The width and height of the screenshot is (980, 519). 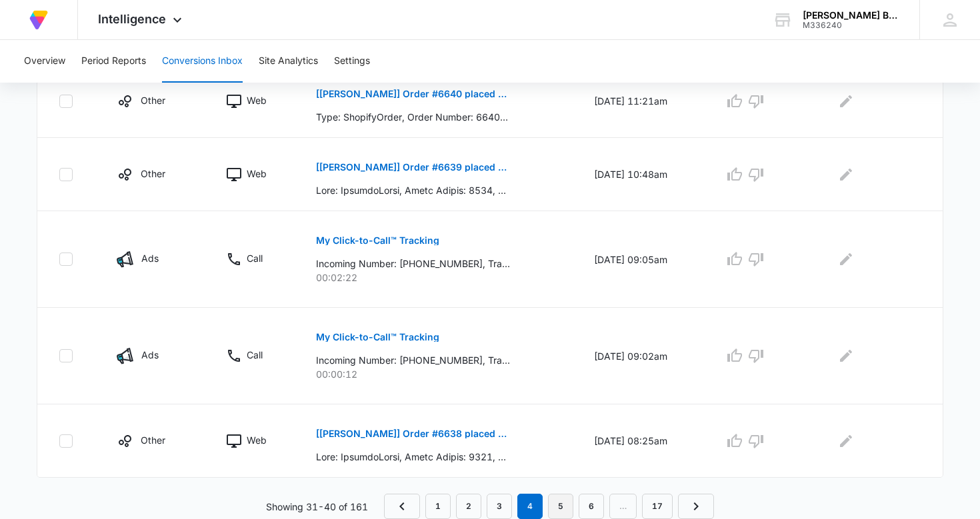 I want to click on button: Period Reports, so click(x=113, y=62).